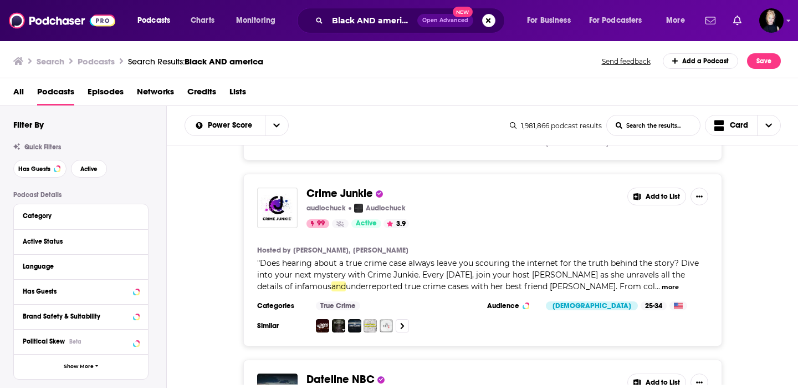 The image size is (798, 388). What do you see at coordinates (670, 287) in the screenshot?
I see `button: more` at bounding box center [670, 287].